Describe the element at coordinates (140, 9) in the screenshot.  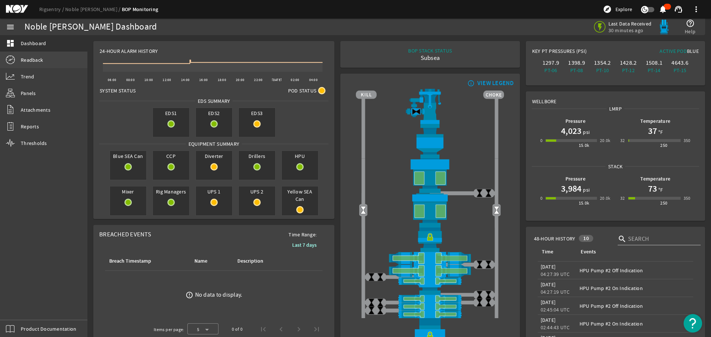
I see `a: BOP Monitoring` at that location.